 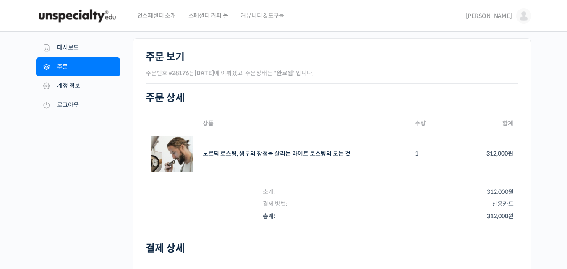 What do you see at coordinates (277, 154) in the screenshot?
I see `a: 노르딕 로스팅, 생두의 장점을 살리는 라이트 로스팅의 모든 것` at bounding box center [277, 154].